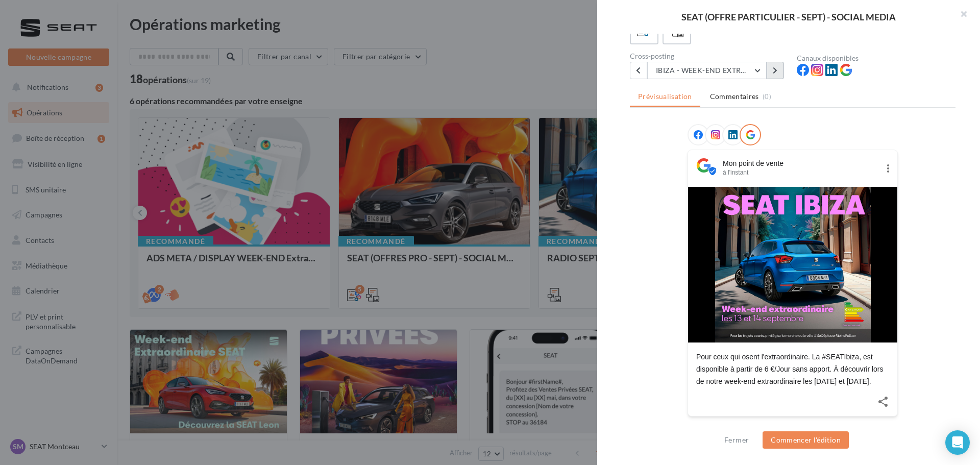 This screenshot has height=465, width=980. What do you see at coordinates (709, 56) in the screenshot?
I see `div: Cross-posting` at bounding box center [709, 56].